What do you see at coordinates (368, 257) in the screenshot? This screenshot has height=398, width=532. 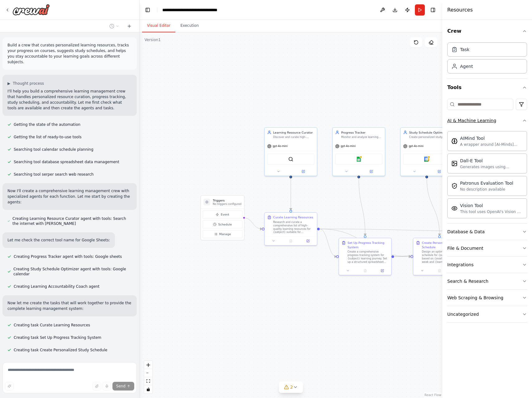 I see `div: Create a comprehensive progress tracking system for {subject} learning journey. Set up a structur...` at bounding box center [368, 257].